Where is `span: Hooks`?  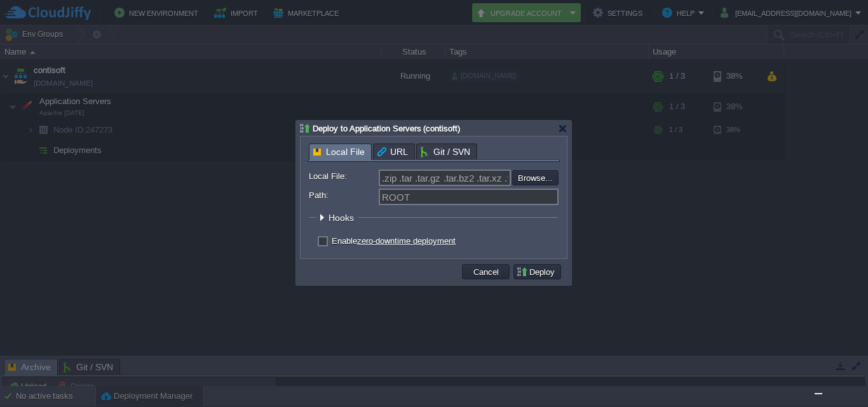
span: Hooks is located at coordinates (343, 218).